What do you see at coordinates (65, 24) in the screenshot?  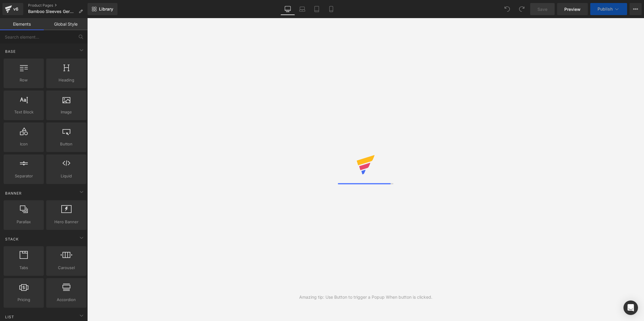 I see `a: Global Style` at bounding box center [65, 24].